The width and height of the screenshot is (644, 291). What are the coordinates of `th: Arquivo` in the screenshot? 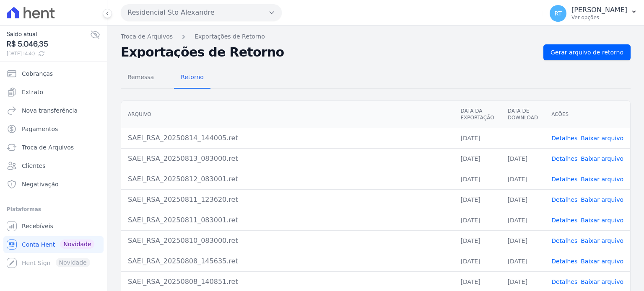 It's located at (287, 114).